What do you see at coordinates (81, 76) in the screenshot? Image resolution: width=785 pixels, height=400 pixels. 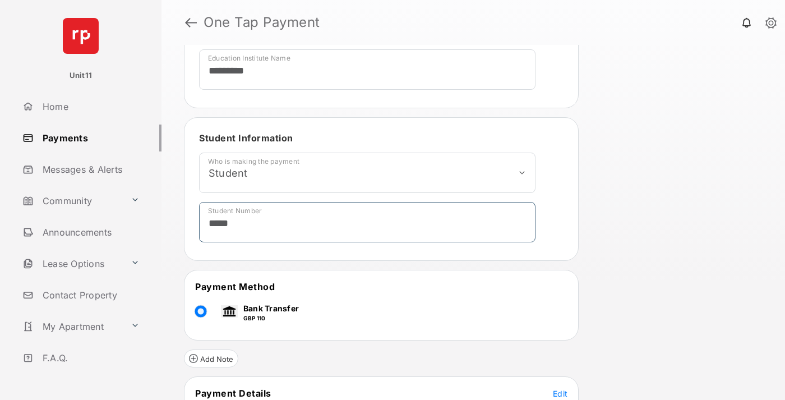 I see `p: Unit11` at bounding box center [81, 76].